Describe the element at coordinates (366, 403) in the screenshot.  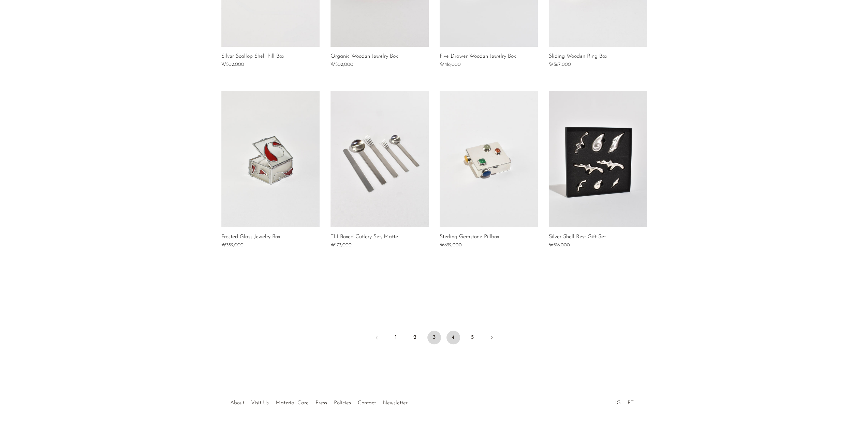
I see `a: Contact` at that location.